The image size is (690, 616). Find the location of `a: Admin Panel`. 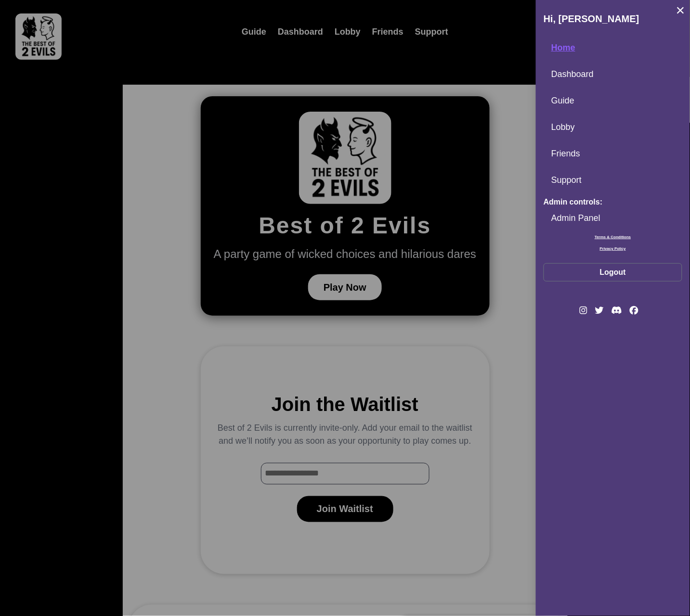

a: Admin Panel is located at coordinates (613, 218).